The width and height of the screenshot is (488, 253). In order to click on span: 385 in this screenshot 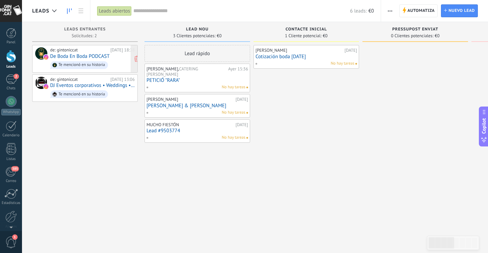, I will do `click(15, 169)`.